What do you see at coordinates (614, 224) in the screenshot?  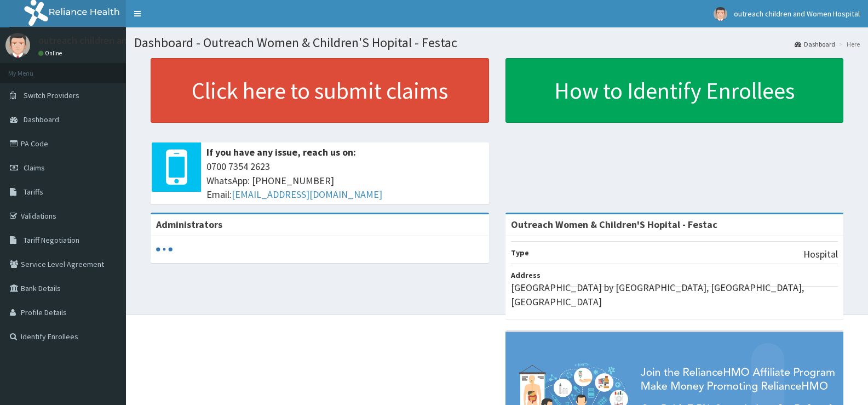 I see `strong: Outreach Women & Children'S Hopital - Festac` at bounding box center [614, 224].